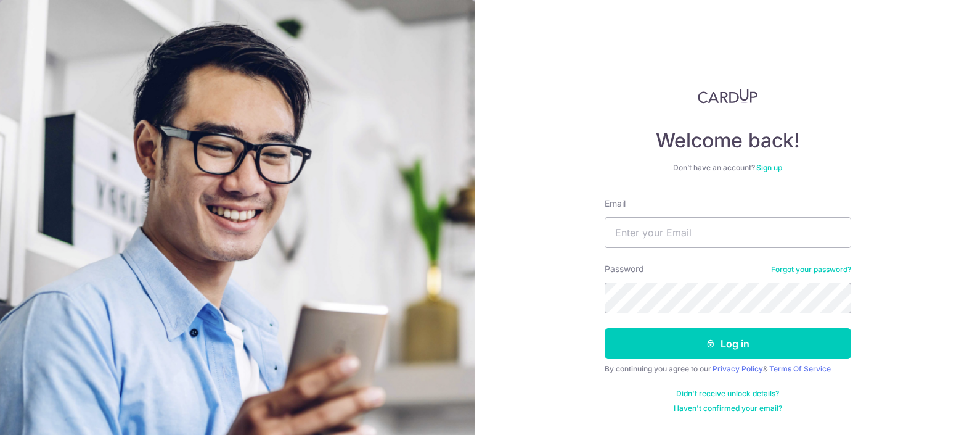 This screenshot has width=980, height=435. I want to click on button: Log in, so click(728, 344).